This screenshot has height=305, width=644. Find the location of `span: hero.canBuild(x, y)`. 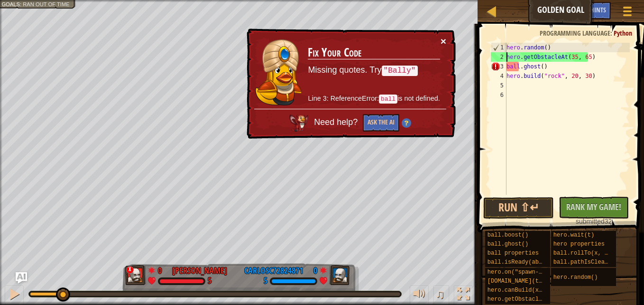

span: hero.canBuild(x, y) is located at coordinates (520, 290).